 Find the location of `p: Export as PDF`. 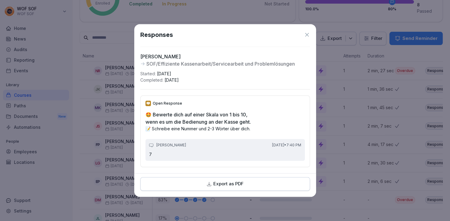

p: Export as PDF is located at coordinates (228, 184).